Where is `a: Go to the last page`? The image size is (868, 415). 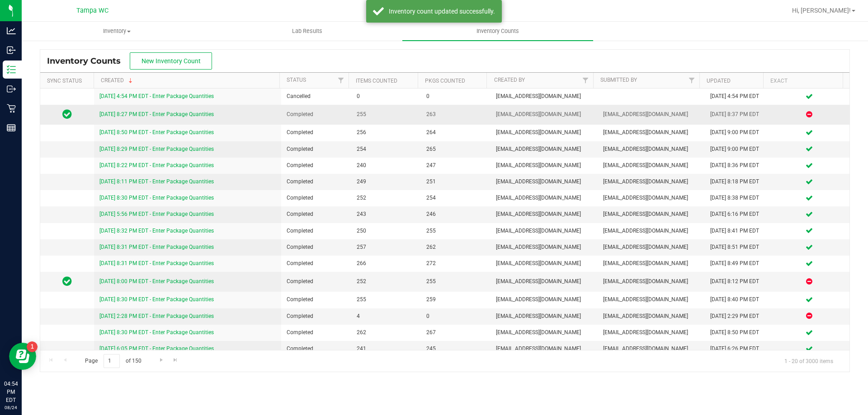 a: Go to the last page is located at coordinates (176, 360).